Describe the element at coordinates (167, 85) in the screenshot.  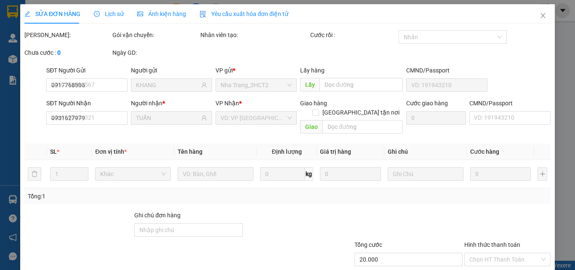
I see `input: Tên người gửi` at that location.